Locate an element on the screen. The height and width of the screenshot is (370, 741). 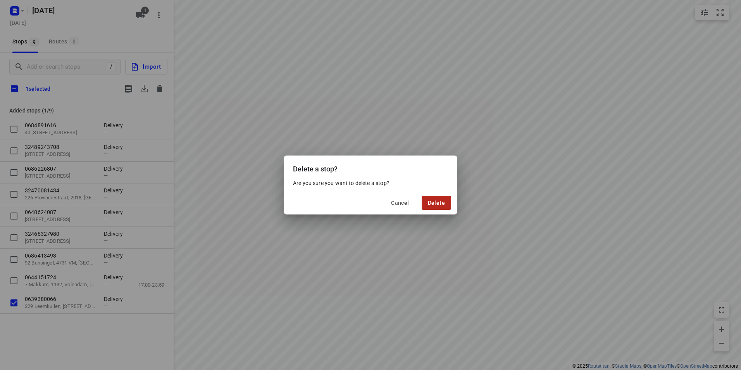
button: Cancel is located at coordinates (400, 203).